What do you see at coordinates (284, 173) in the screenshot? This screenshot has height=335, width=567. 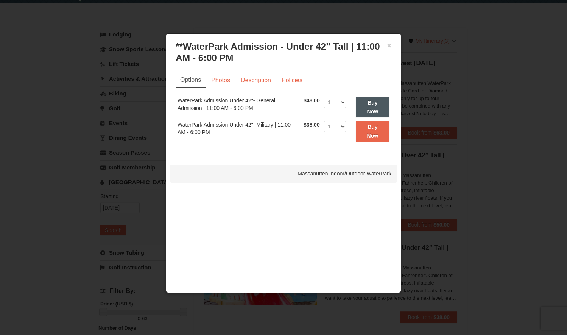 I see `div: Massanutten Indoor/Outdoor WaterPark` at bounding box center [284, 173].